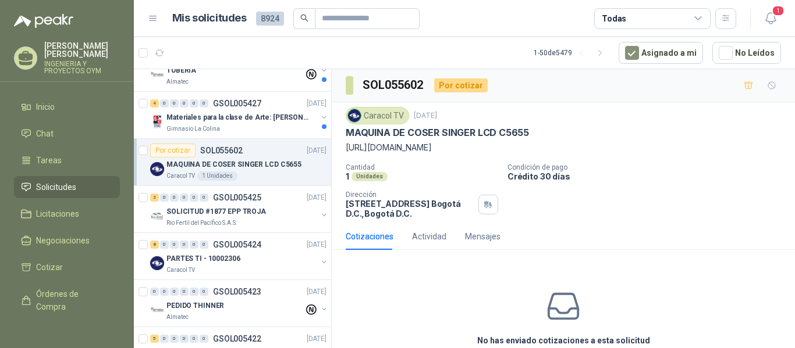 The width and height of the screenshot is (795, 348). Describe the element at coordinates (67, 161) in the screenshot. I see `a: Tareas` at that location.